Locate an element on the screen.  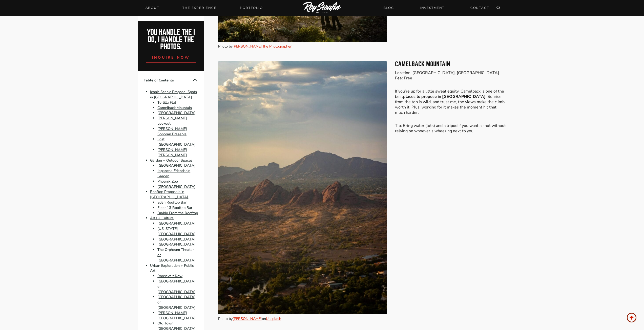
a: Roosevelt Row is located at coordinates (170, 276).